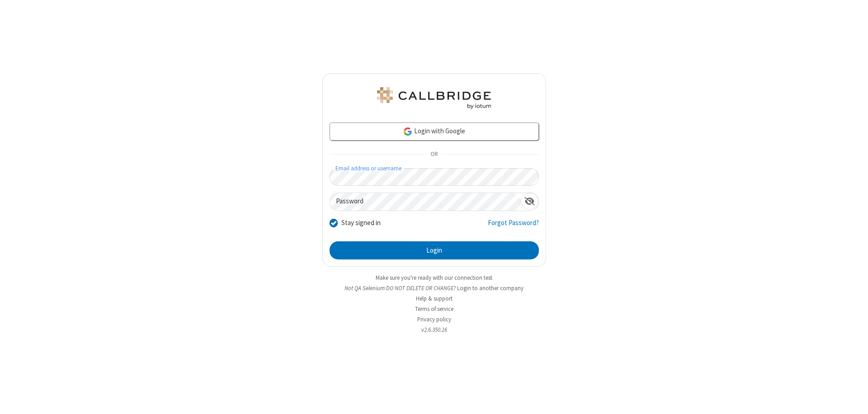  What do you see at coordinates (513, 227) in the screenshot?
I see `a: Forgot Password?` at bounding box center [513, 227].